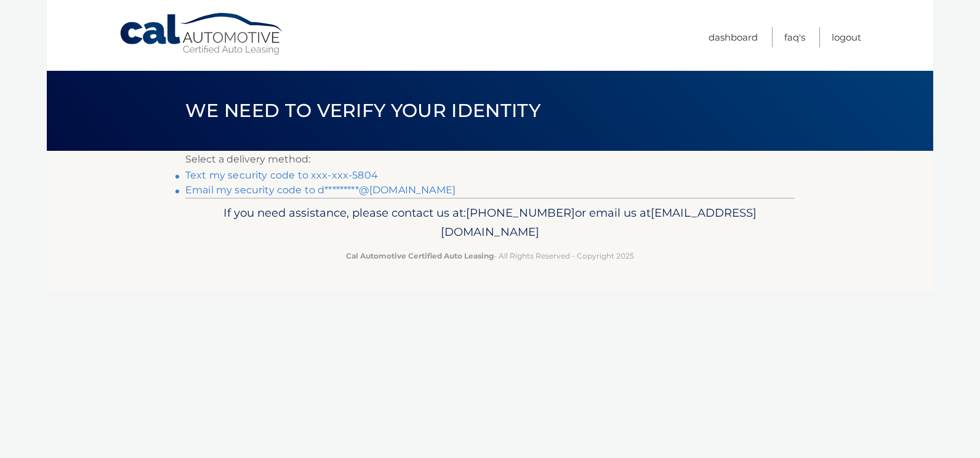  Describe the element at coordinates (490, 256) in the screenshot. I see `p: - All Rights Reserved - Copyright 2025` at that location.